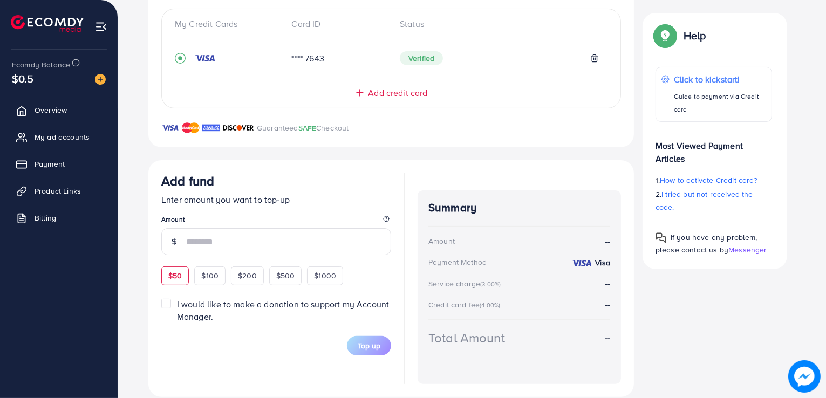 The height and width of the screenshot is (398, 826). I want to click on div: Service charge, so click(466, 284).